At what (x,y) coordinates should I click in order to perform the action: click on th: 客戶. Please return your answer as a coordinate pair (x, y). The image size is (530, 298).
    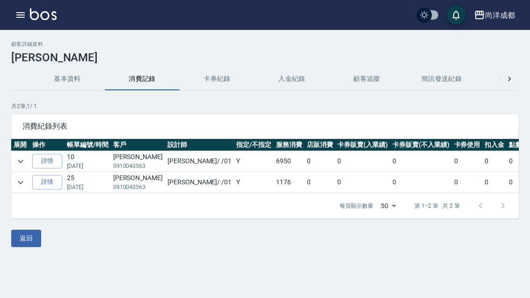
    Looking at the image, I should click on (138, 145).